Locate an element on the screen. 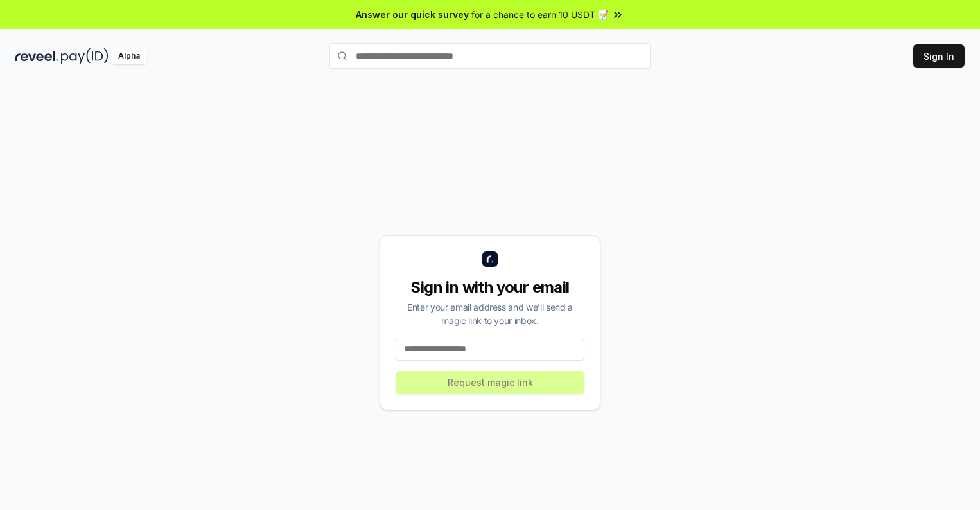 The width and height of the screenshot is (980, 510). img: reveel_dark is located at coordinates (37, 56).